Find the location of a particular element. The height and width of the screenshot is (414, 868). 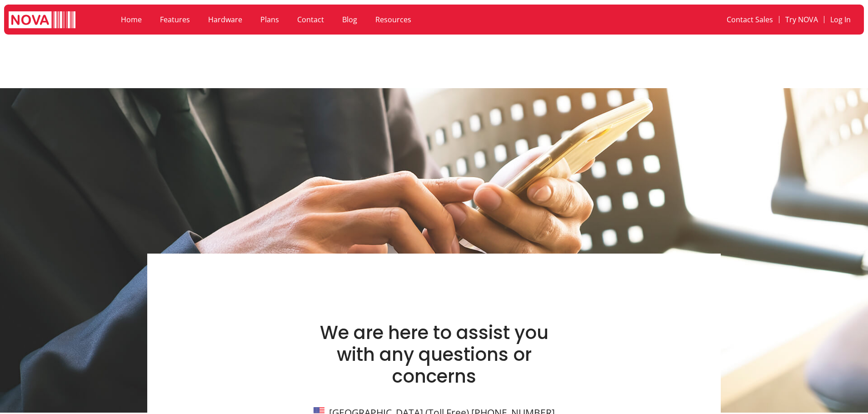

a: Log In is located at coordinates (840, 20).